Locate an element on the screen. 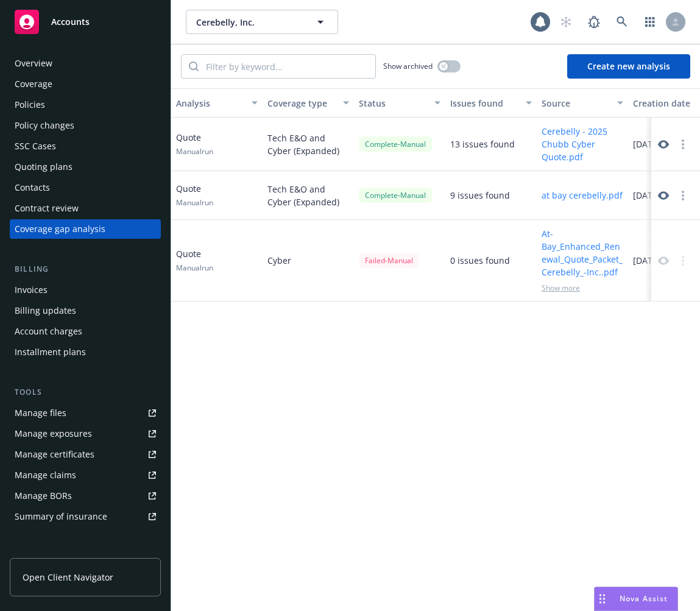  div: Coverage is located at coordinates (33, 84).